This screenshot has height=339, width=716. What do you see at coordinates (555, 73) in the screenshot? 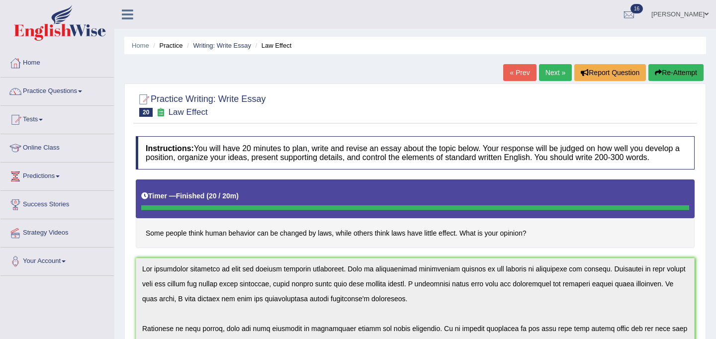
I see `a: Next »` at bounding box center [555, 73].